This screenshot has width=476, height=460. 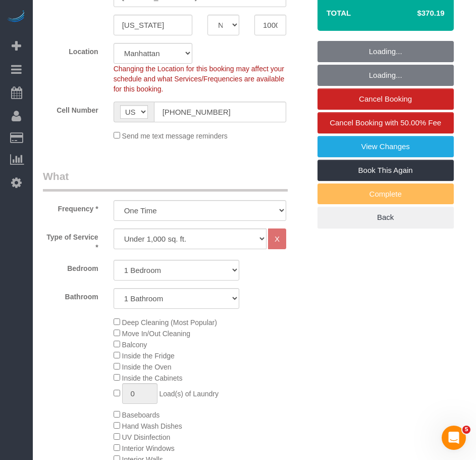 I want to click on a: Cancel Booking with 50.00% Fee, so click(x=385, y=123).